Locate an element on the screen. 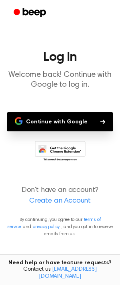 This screenshot has height=285, width=120. a: Create an Account is located at coordinates (60, 201).